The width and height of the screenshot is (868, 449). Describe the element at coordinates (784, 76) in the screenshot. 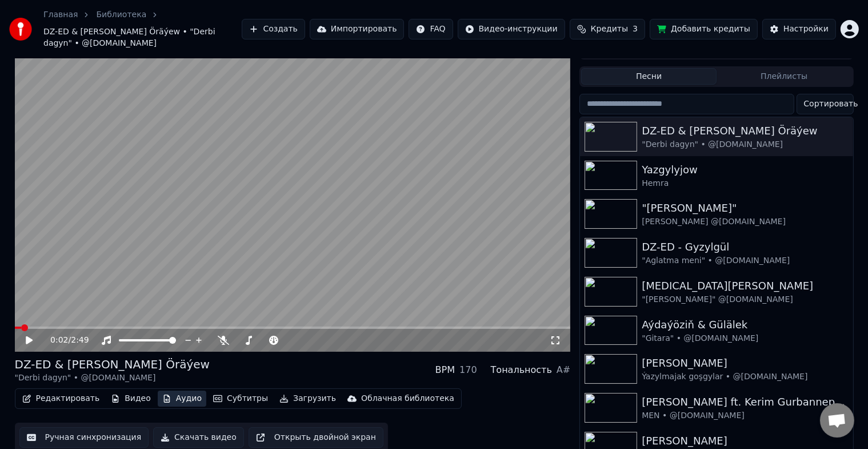

I see `button: Плейлисты` at that location.